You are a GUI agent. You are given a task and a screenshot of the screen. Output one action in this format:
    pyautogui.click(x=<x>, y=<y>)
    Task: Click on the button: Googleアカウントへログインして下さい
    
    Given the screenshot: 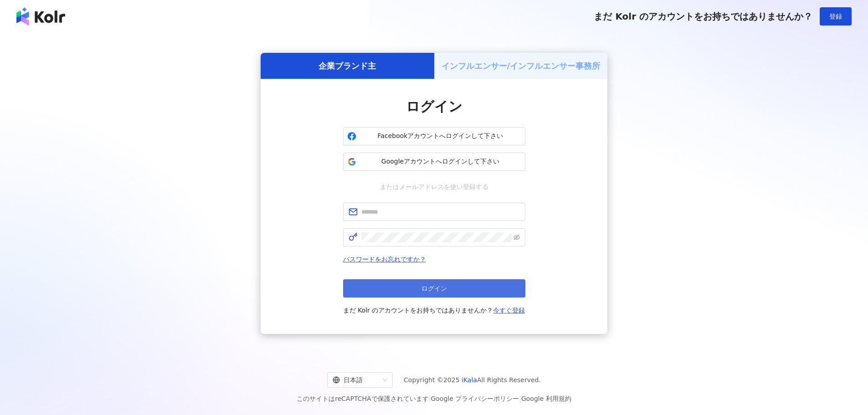 What is the action you would take?
    pyautogui.click(x=434, y=162)
    